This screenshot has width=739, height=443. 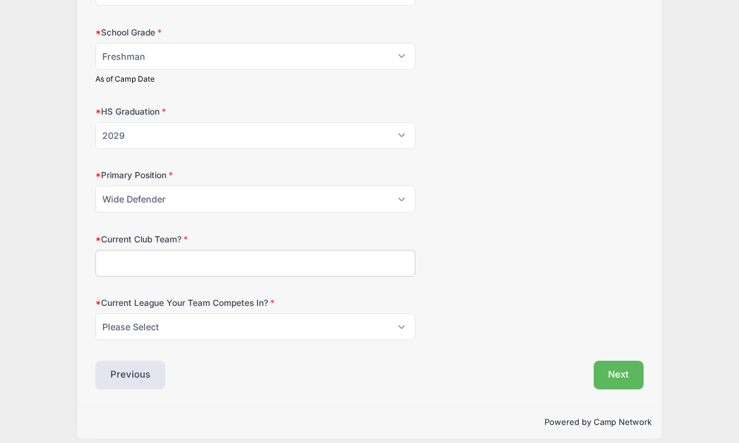 I want to click on button: Next, so click(x=619, y=375).